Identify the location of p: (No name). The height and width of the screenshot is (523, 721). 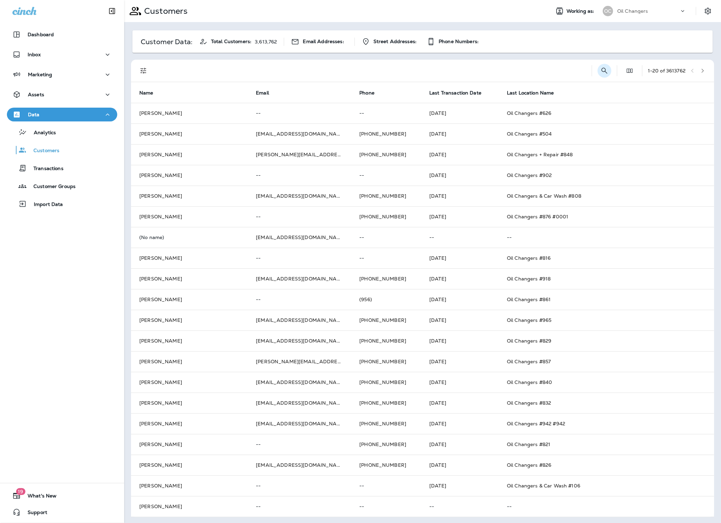
(189, 237).